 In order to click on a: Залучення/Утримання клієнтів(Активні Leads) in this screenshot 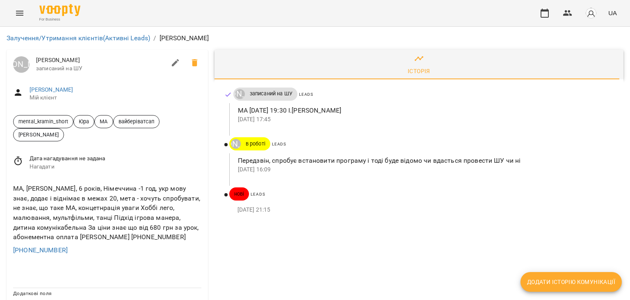, I will do `click(78, 38)`.